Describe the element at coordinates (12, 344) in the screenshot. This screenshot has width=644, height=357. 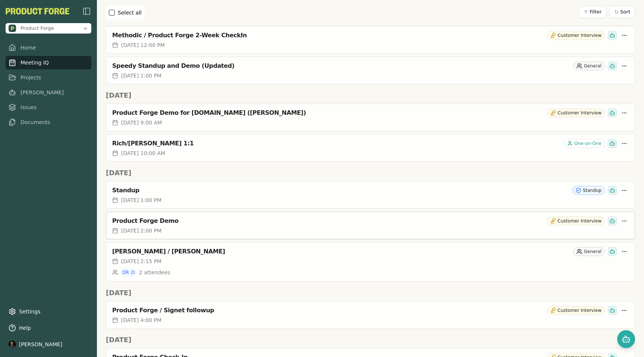
I see `img: profile` at that location.